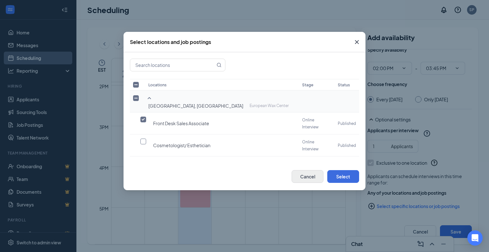 Image resolution: width=489 pixels, height=252 pixels. What do you see at coordinates (149, 98) in the screenshot?
I see `button: SmallChevronUp` at bounding box center [149, 98].